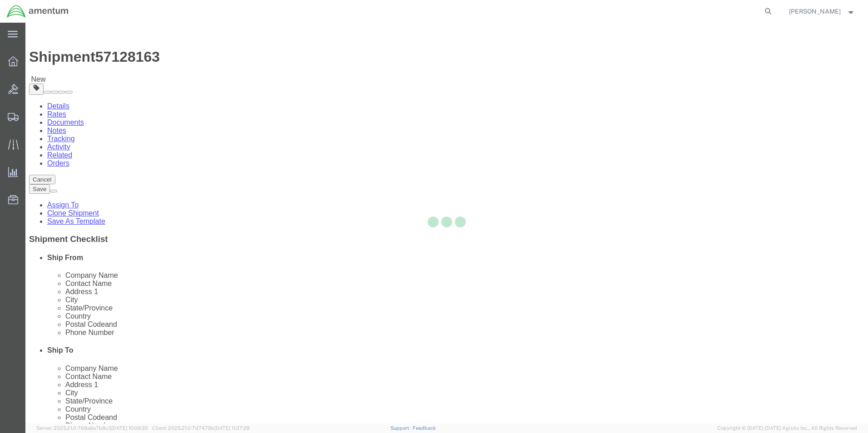 The width and height of the screenshot is (868, 433). What do you see at coordinates (92, 428) in the screenshot?
I see `span: Server: 2025.21.0-769a9a7b8c3` at bounding box center [92, 428].